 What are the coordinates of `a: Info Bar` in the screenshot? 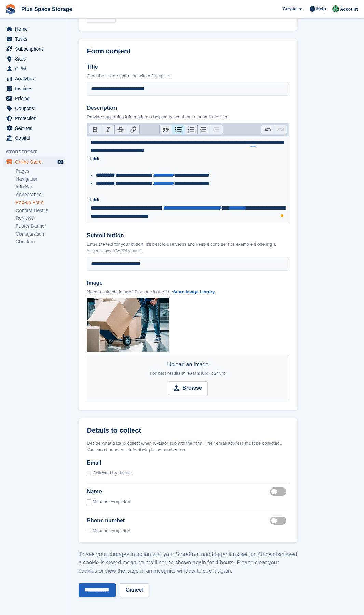 It's located at (40, 186).